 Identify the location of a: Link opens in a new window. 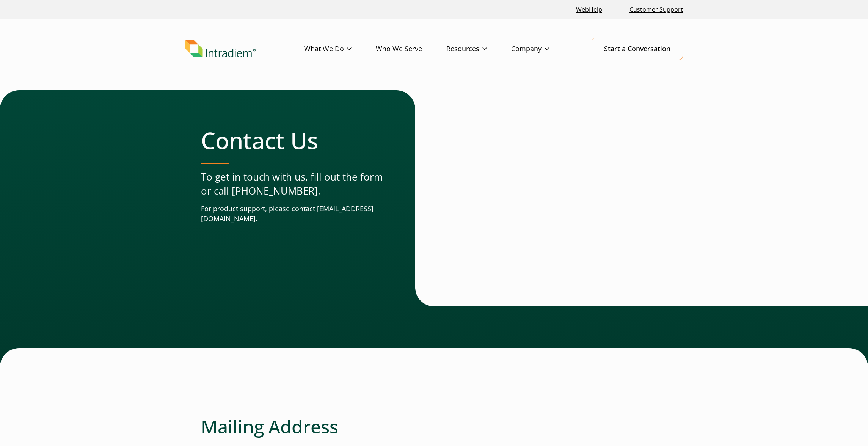
(589, 10).